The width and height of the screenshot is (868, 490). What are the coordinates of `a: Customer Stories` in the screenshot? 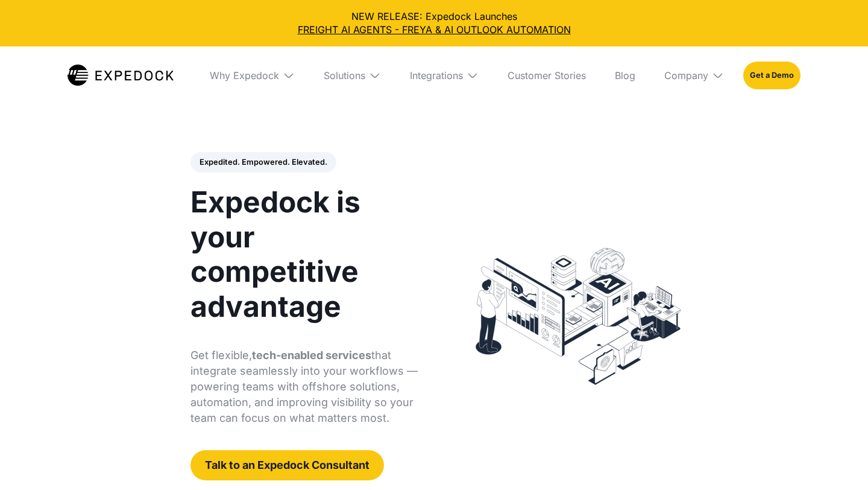 It's located at (547, 76).